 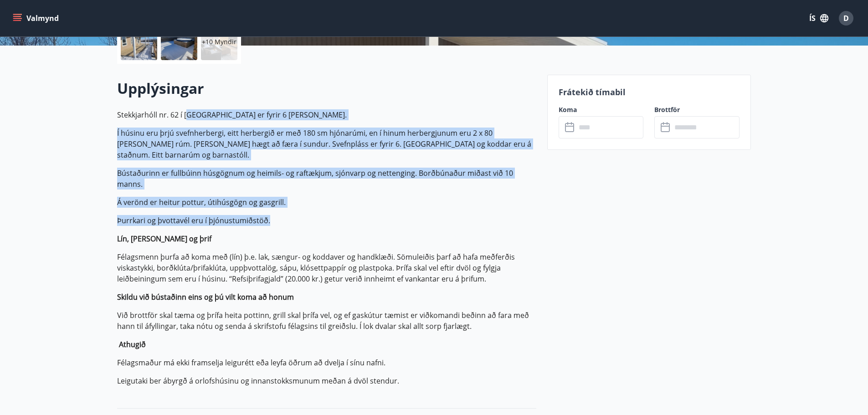 I want to click on p: Félagsmenn þurfa að koma með (lín) þ.e. lak, sængur- og koddaver og handklæði. Sömuleiðis þarf að..., so click(x=327, y=268).